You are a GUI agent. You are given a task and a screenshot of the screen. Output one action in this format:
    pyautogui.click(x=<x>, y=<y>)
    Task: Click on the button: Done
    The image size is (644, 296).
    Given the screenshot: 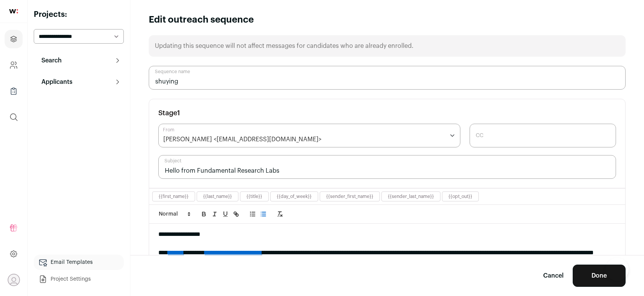 What is the action you would take?
    pyautogui.click(x=599, y=276)
    